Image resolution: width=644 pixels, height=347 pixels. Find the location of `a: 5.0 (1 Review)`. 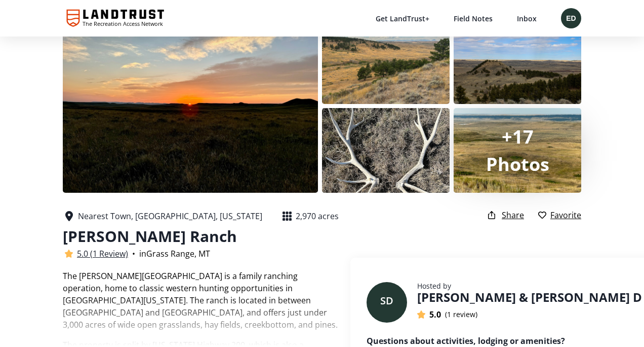

a: 5.0 (1 Review) is located at coordinates (102, 254).